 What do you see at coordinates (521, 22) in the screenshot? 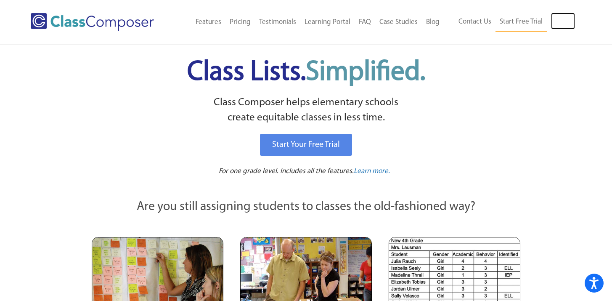
I see `a: Start Free Trial` at bounding box center [521, 22].